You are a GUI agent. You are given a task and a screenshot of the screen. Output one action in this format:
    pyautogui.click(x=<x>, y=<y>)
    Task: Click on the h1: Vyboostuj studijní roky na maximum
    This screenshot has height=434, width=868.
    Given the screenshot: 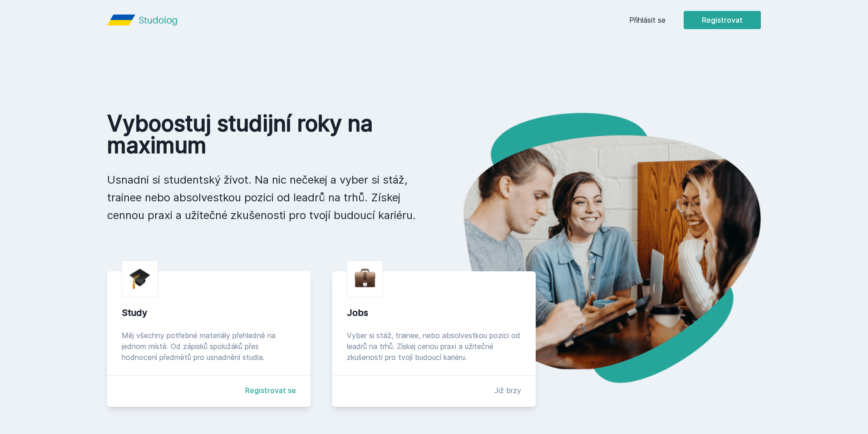 What is the action you would take?
    pyautogui.click(x=264, y=134)
    